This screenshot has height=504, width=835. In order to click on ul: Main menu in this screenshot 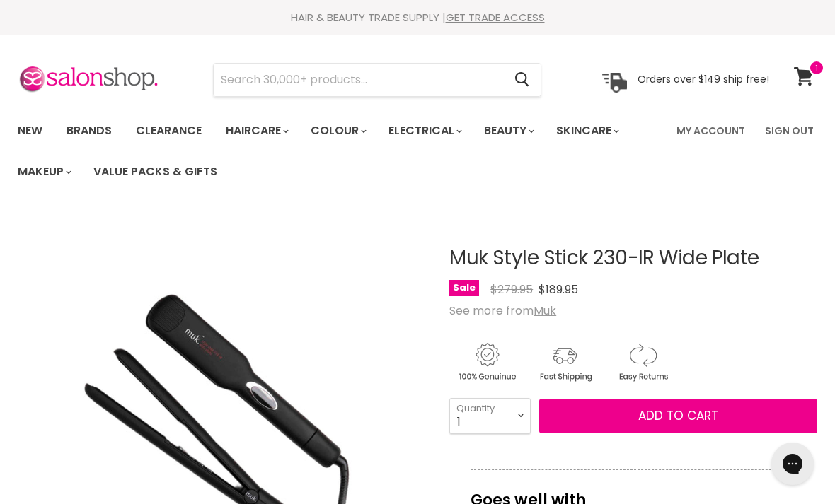, I will do `click(337, 151)`.